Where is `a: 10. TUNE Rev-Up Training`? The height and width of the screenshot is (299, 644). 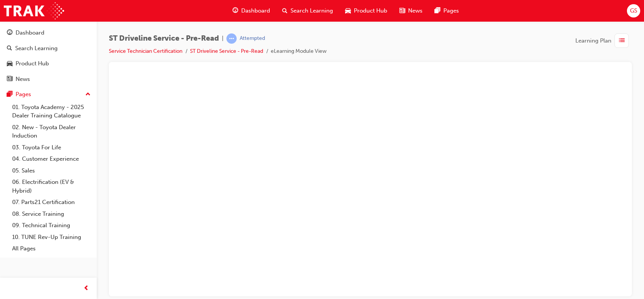
a: 10. TUNE Rev-Up Training is located at coordinates (51, 237).